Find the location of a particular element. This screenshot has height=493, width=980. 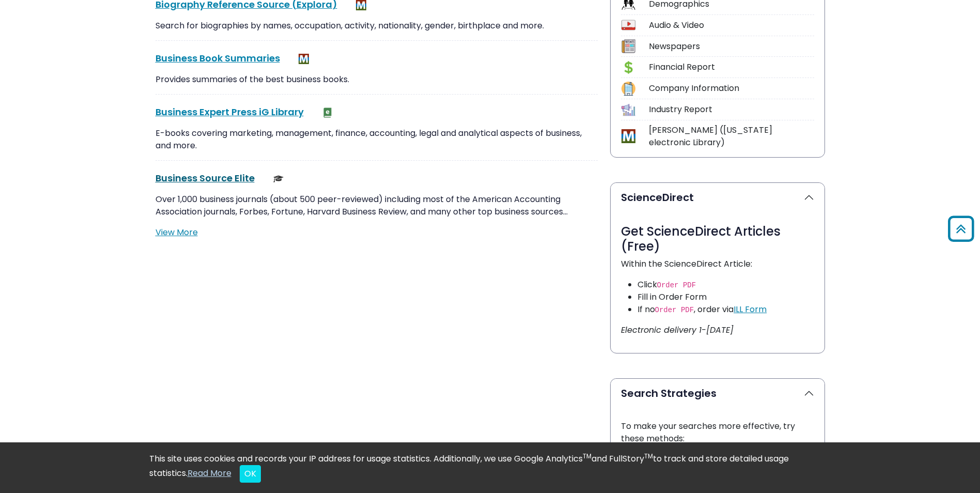

div: Newspapers is located at coordinates (731, 46).